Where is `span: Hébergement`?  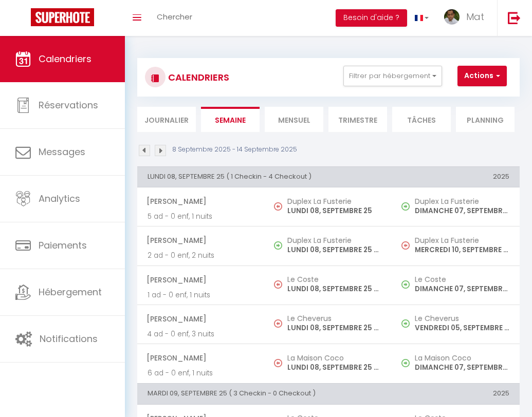
span: Hébergement is located at coordinates (70, 292).